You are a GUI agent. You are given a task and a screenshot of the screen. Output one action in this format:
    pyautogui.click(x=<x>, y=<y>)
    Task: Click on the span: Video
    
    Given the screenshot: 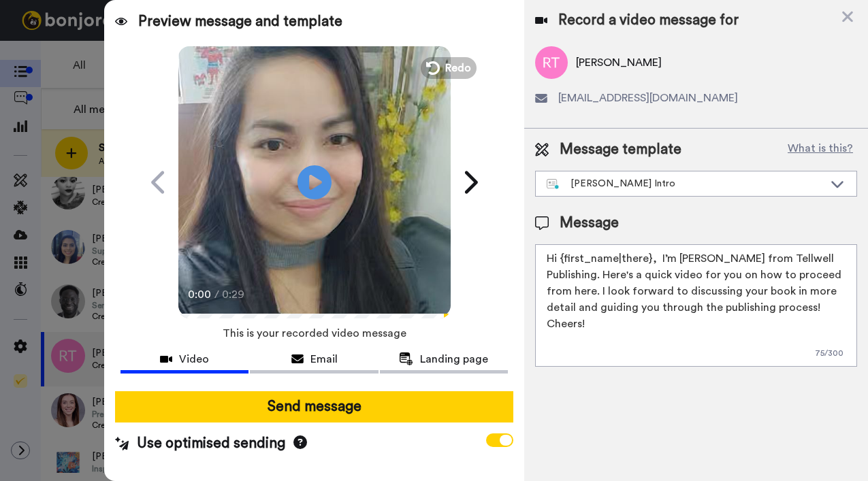 What is the action you would take?
    pyautogui.click(x=194, y=359)
    